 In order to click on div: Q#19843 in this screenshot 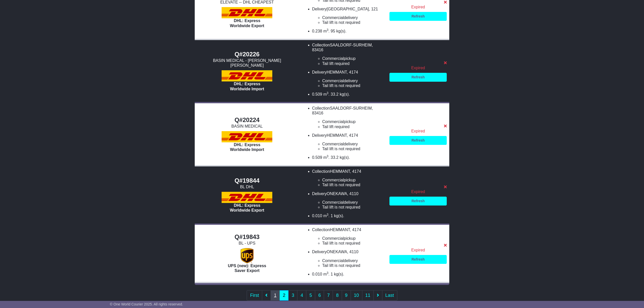, I will do `click(247, 237)`.